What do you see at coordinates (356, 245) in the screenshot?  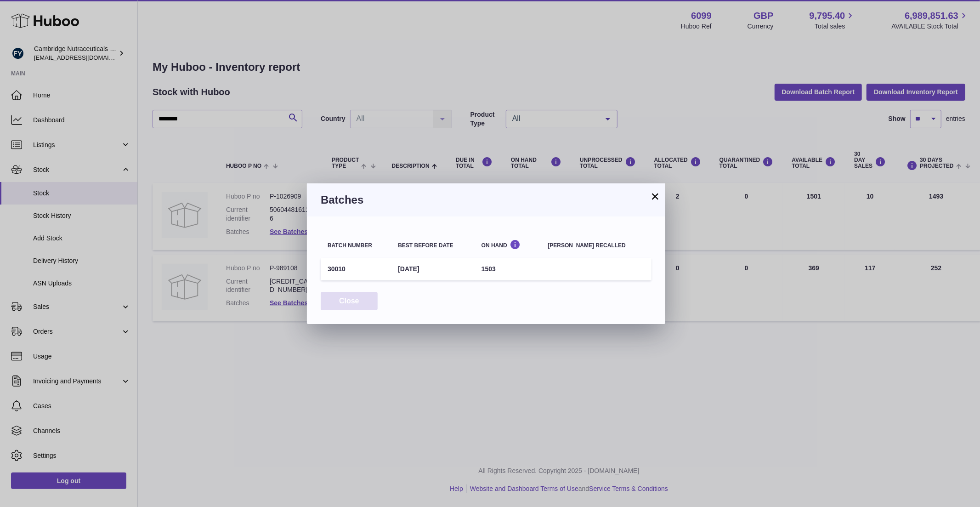 I see `div: Batch number` at bounding box center [356, 245].